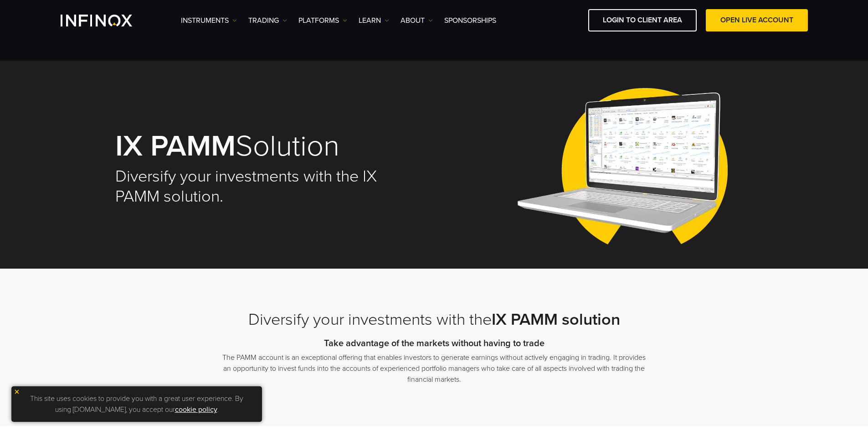 The height and width of the screenshot is (431, 868). Describe the element at coordinates (556, 320) in the screenshot. I see `strong: IX PAMM solution` at that location.